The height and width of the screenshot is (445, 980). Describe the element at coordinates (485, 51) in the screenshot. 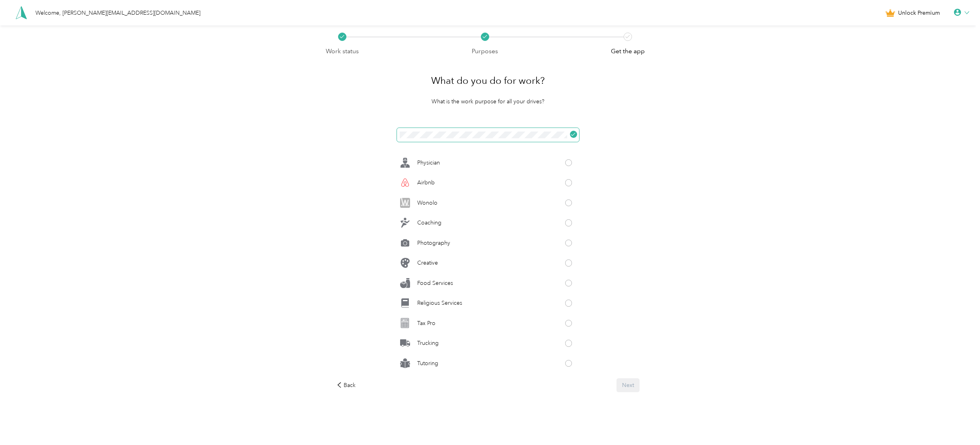

I see `p: Purposes` at that location.